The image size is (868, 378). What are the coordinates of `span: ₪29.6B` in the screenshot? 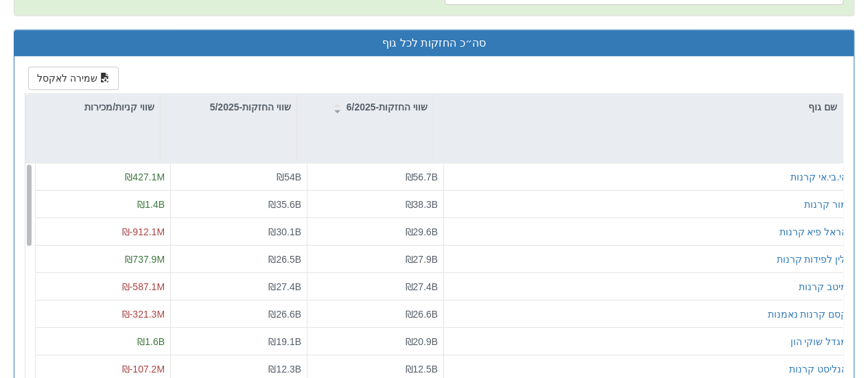 It's located at (422, 231).